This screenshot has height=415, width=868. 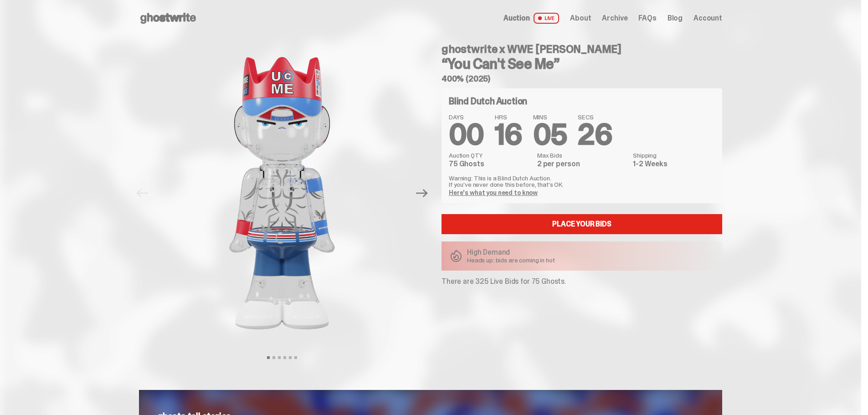 What do you see at coordinates (582, 155) in the screenshot?
I see `dt: Max Bids` at bounding box center [582, 155].